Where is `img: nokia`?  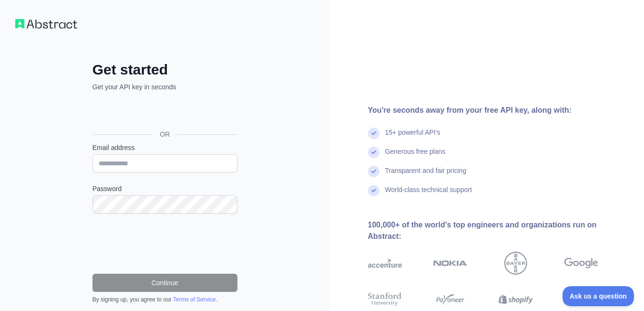 img: nokia is located at coordinates (450, 264).